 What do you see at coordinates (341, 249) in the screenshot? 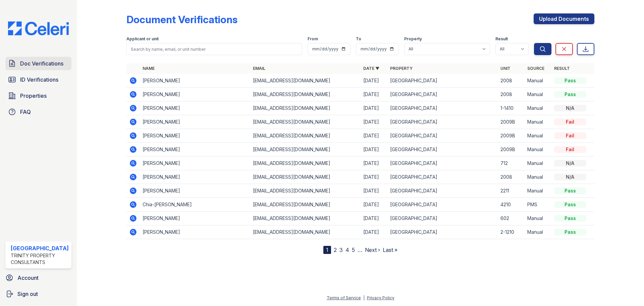
I see `a: 3` at bounding box center [341, 249].